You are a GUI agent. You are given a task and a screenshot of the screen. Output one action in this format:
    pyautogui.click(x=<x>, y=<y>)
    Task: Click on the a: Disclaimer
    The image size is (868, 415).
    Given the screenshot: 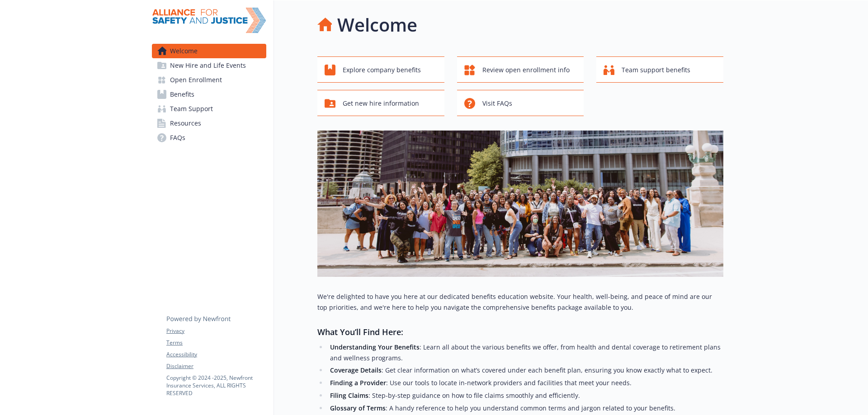 What is the action you would take?
    pyautogui.click(x=216, y=367)
    